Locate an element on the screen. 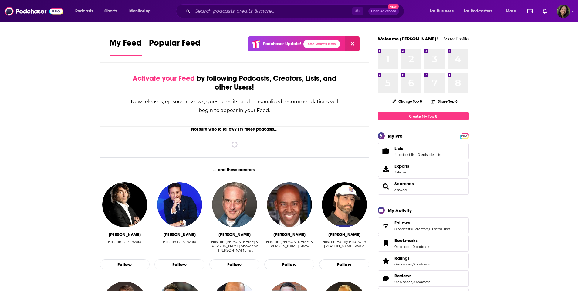  span: Popular Feed is located at coordinates (175, 45).